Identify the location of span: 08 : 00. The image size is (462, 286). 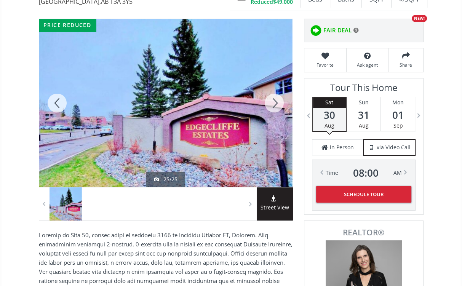
(366, 173).